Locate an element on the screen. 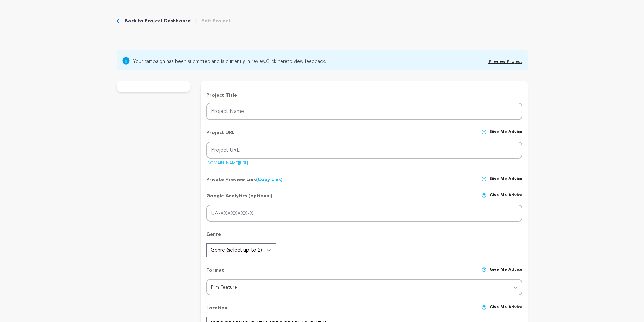  a: (Copy Link) is located at coordinates (269, 180).